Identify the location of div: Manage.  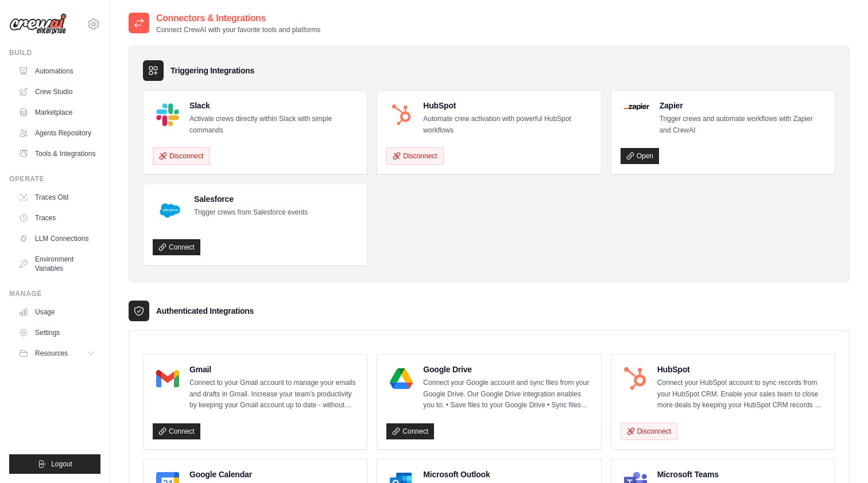
(55, 294).